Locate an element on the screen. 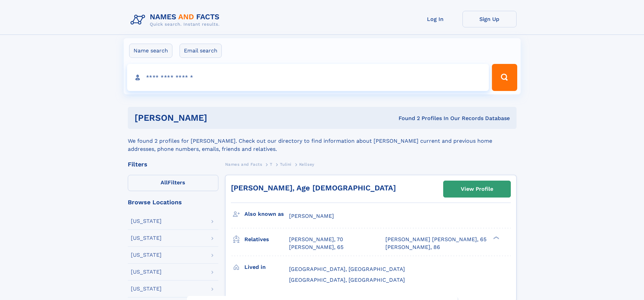 This screenshot has width=644, height=300. span: T is located at coordinates (271, 164).